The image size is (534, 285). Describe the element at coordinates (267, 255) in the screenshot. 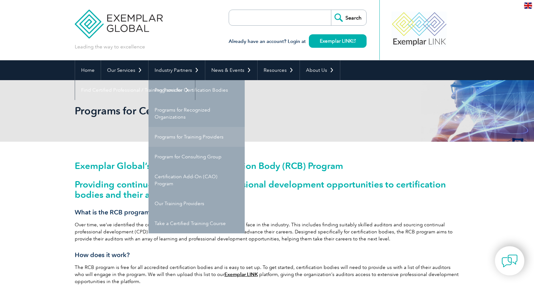

I see `h3: How does it work?` at that location.